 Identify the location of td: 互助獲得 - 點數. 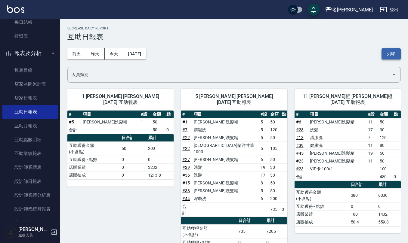
(93, 160).